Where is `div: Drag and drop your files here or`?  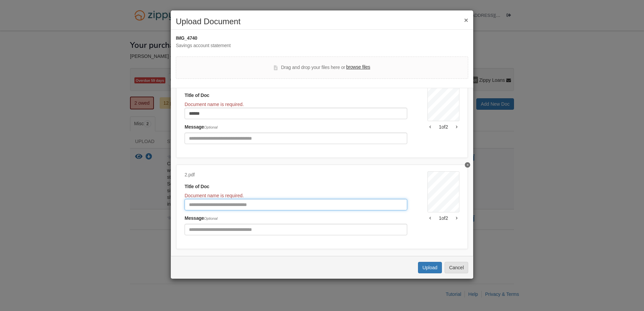
div: Drag and drop your files here or is located at coordinates (322, 68).